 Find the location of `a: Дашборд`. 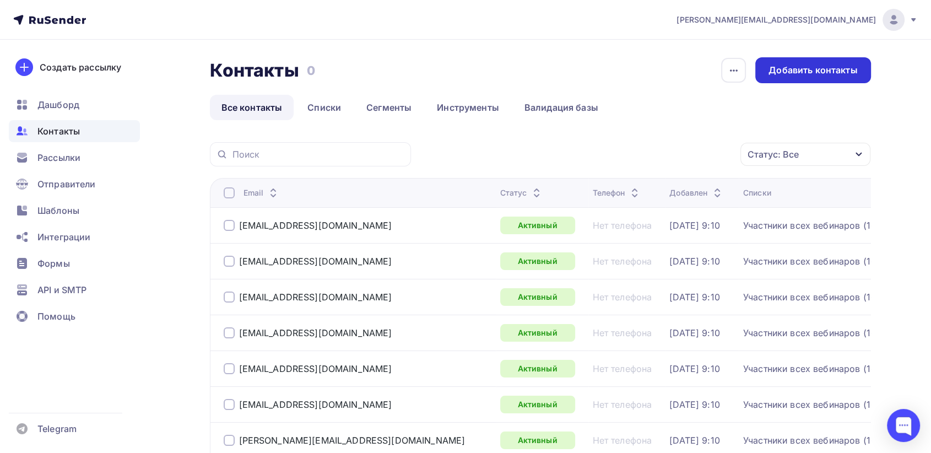

a: Дашборд is located at coordinates (74, 105).